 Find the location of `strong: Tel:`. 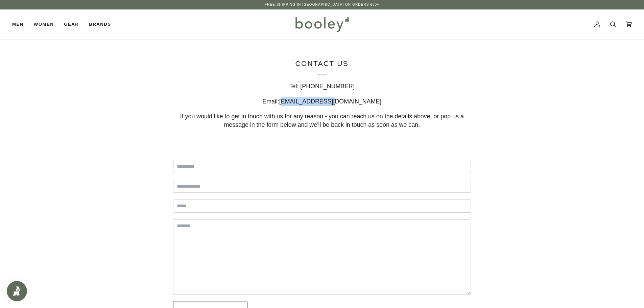

strong: Tel: is located at coordinates (294, 86).